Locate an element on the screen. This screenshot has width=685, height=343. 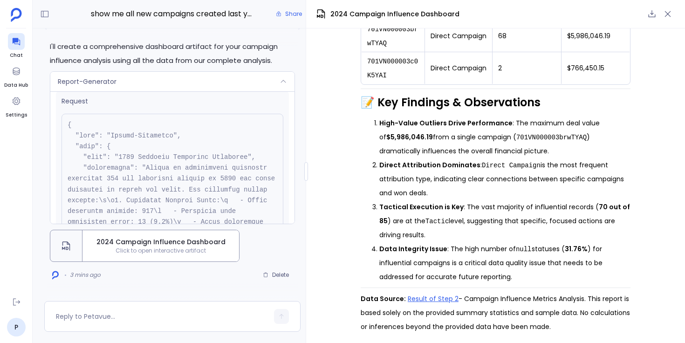
strong: $5,986,046.19 is located at coordinates (410, 137).